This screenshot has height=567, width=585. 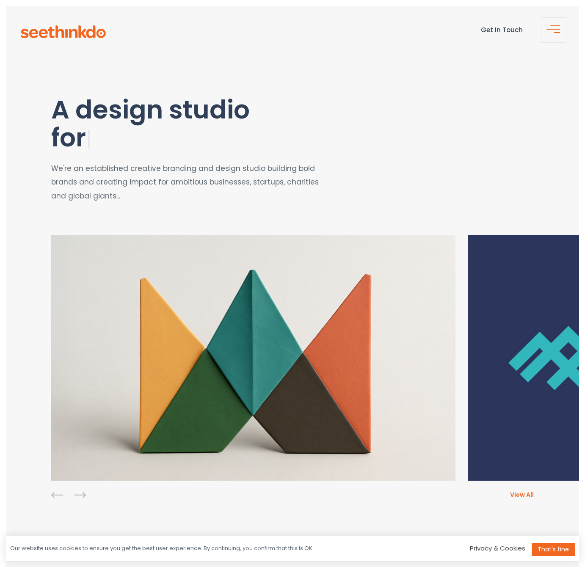 What do you see at coordinates (502, 30) in the screenshot?
I see `a: Get In Touch` at bounding box center [502, 30].